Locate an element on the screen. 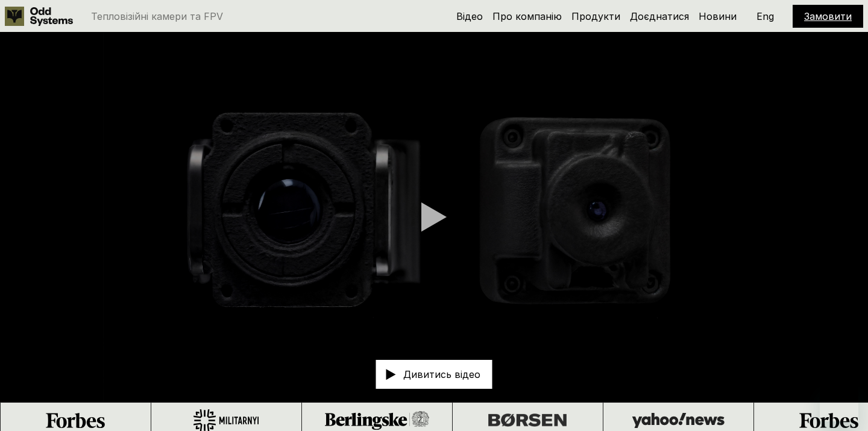 The height and width of the screenshot is (431, 868). a: Відео is located at coordinates (470, 17).